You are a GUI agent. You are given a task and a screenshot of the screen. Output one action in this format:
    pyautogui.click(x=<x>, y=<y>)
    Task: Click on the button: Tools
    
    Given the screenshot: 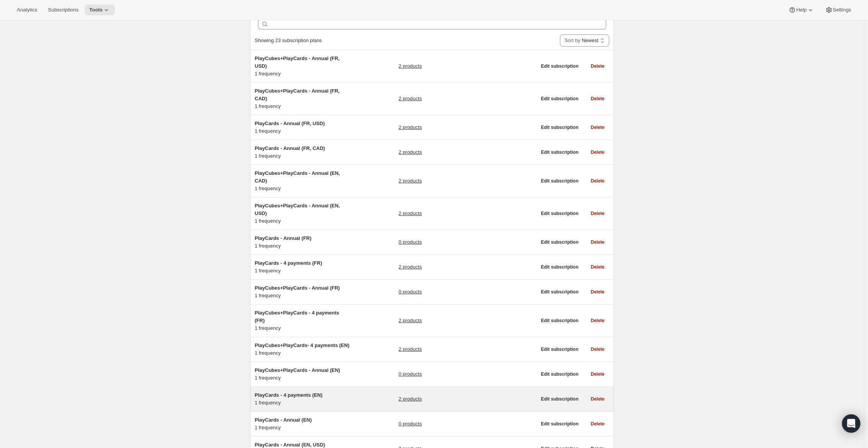 What is the action you would take?
    pyautogui.click(x=99, y=10)
    